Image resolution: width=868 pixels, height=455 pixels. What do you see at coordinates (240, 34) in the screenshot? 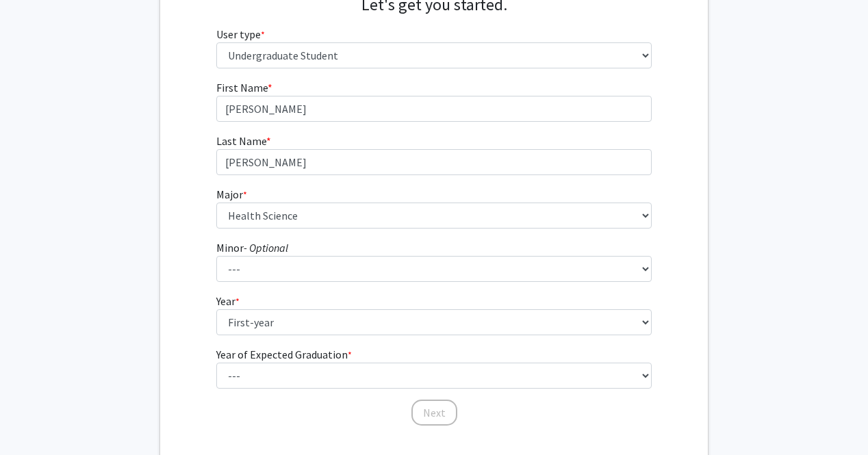
I see `label: User type` at bounding box center [240, 34].